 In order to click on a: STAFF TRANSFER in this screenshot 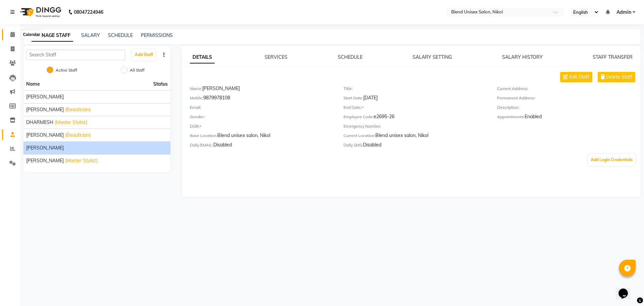, I will do `click(612, 57)`.